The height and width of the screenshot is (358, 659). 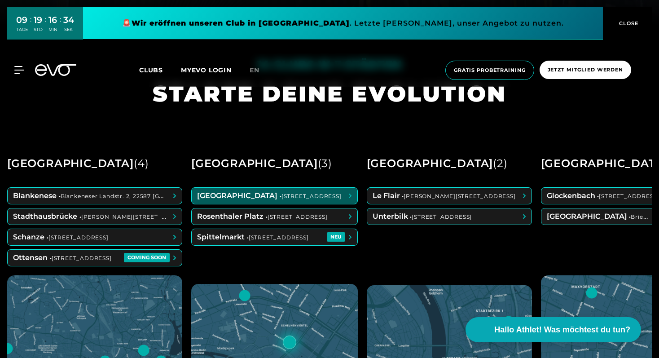 I want to click on div: SEK, so click(x=69, y=30).